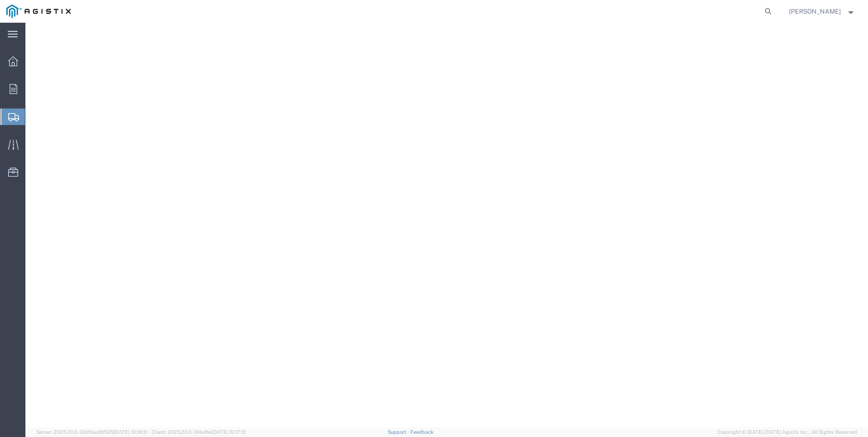 This screenshot has width=868, height=437. Describe the element at coordinates (815, 11) in the screenshot. I see `span: Sharay Galdeira` at that location.